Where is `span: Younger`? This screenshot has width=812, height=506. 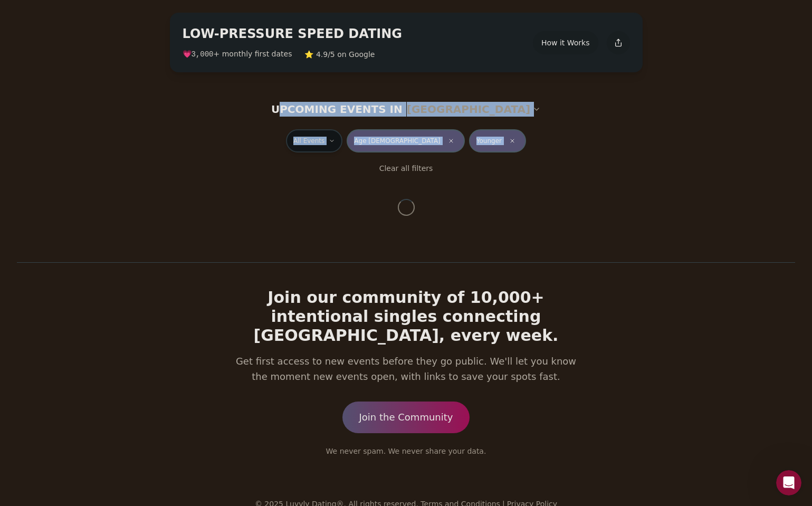 span: Younger is located at coordinates (489, 141).